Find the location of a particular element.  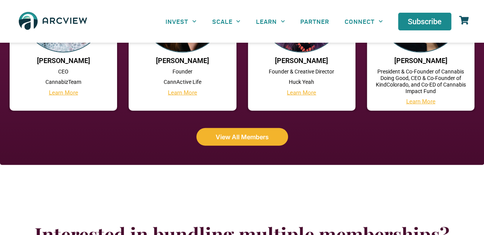

a: LEARN is located at coordinates (270, 21).